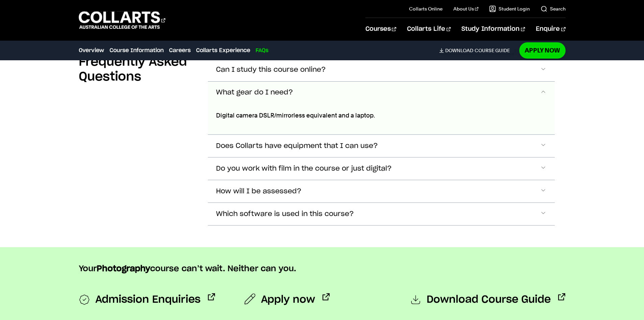  Describe the element at coordinates (255, 93) in the screenshot. I see `span: What gear do I need?` at that location.